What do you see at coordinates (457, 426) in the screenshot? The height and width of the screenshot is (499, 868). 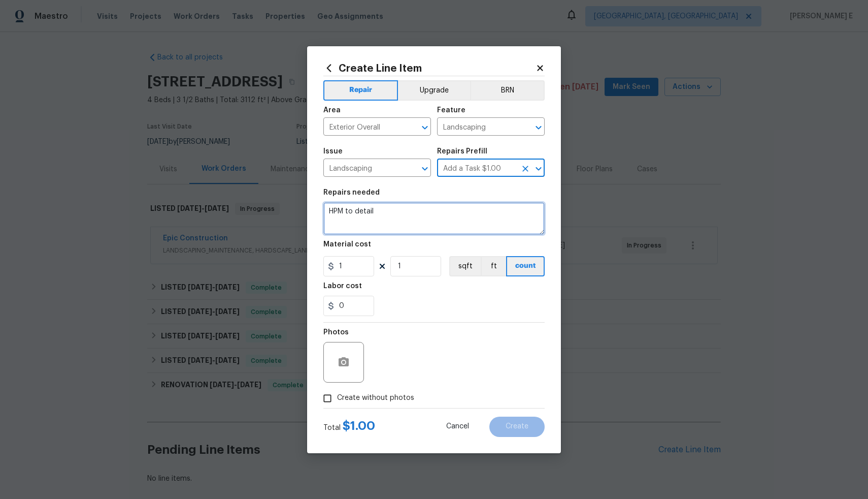 I see `button: Cancel` at bounding box center [457, 426].